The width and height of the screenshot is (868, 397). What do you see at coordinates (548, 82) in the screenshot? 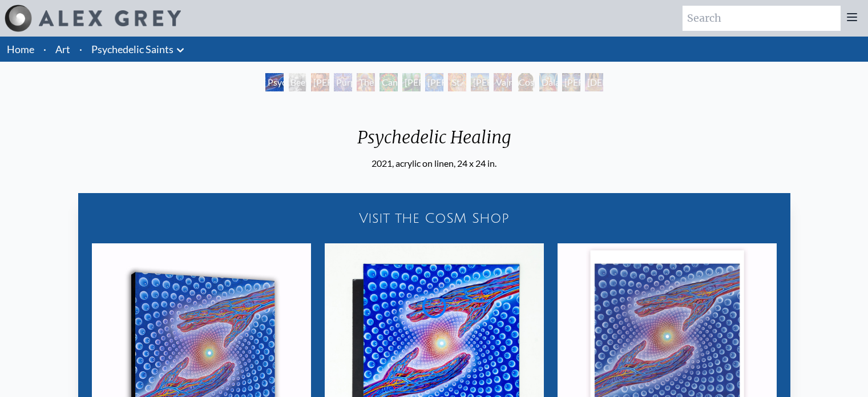
I see `div: Dalai Lama` at bounding box center [548, 82].